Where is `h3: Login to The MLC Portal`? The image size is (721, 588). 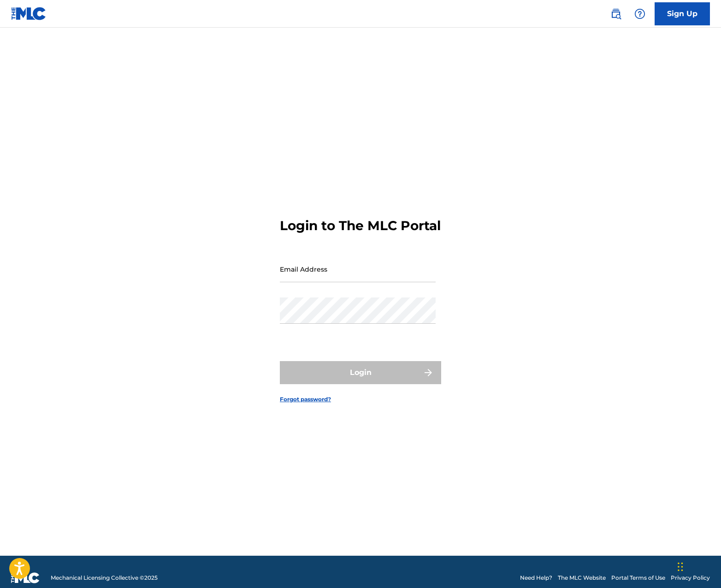 h3: Login to The MLC Portal is located at coordinates (360, 225).